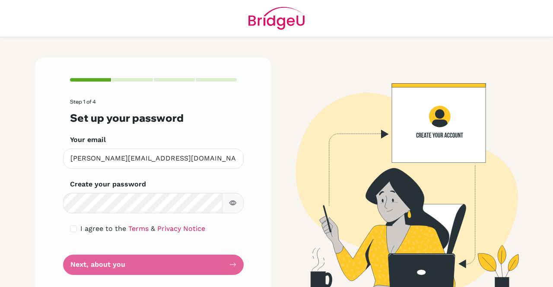 The width and height of the screenshot is (553, 287). What do you see at coordinates (103, 229) in the screenshot?
I see `span: I agree to the` at bounding box center [103, 229].